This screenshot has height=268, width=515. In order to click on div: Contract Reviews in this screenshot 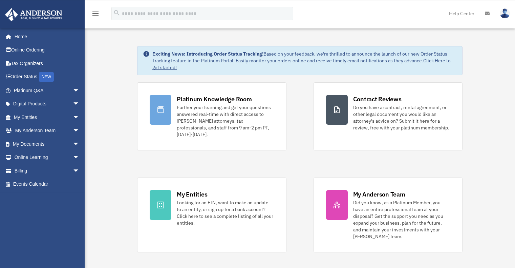, I will do `click(377, 99)`.